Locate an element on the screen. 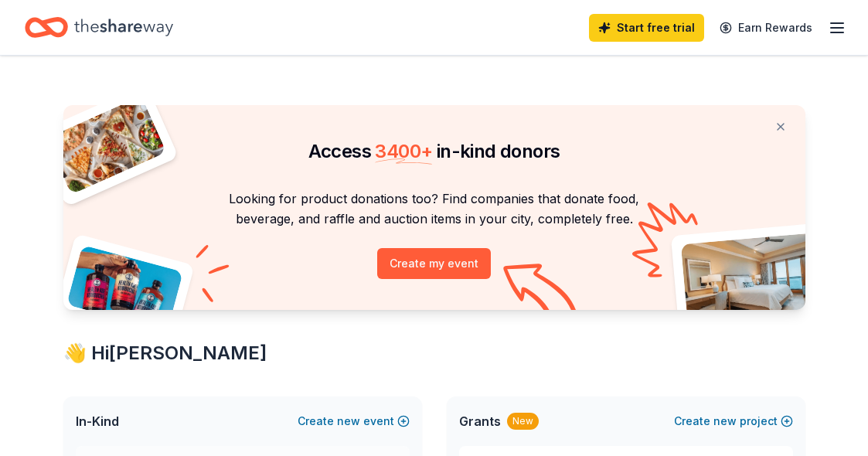  img: Pizza is located at coordinates (106, 146).